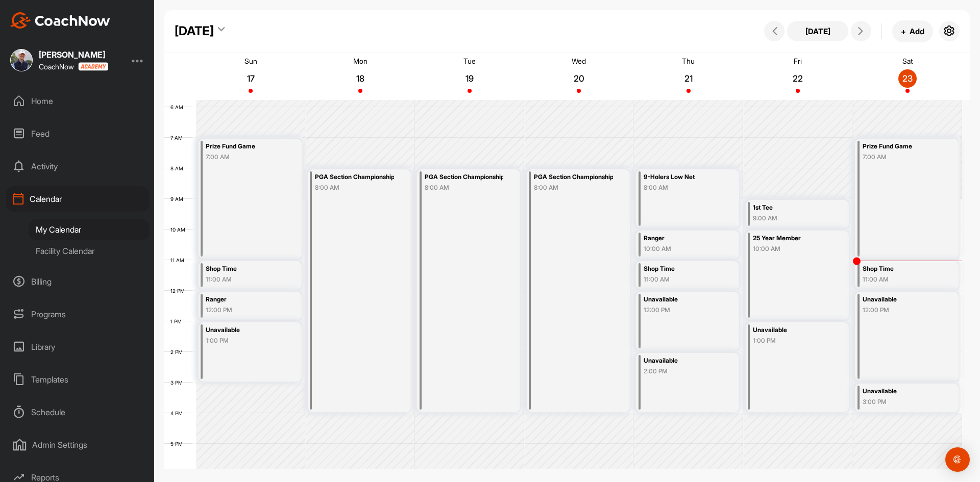 This screenshot has height=482, width=980. What do you see at coordinates (179, 260) in the screenshot?
I see `div: 11 AM` at bounding box center [179, 260].